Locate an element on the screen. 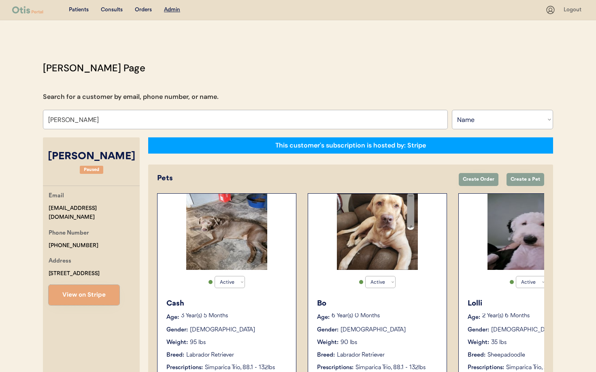 The height and width of the screenshot is (372, 596). div: 90 lbs is located at coordinates (349, 342).